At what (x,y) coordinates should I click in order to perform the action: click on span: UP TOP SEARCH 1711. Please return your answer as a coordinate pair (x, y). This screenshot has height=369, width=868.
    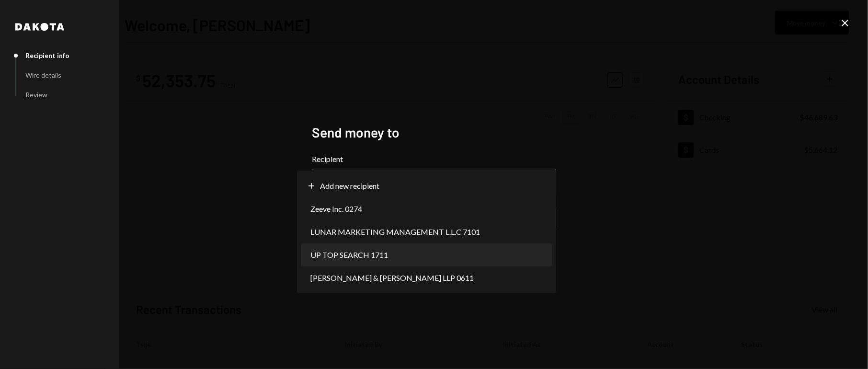
    Looking at the image, I should click on (349, 255).